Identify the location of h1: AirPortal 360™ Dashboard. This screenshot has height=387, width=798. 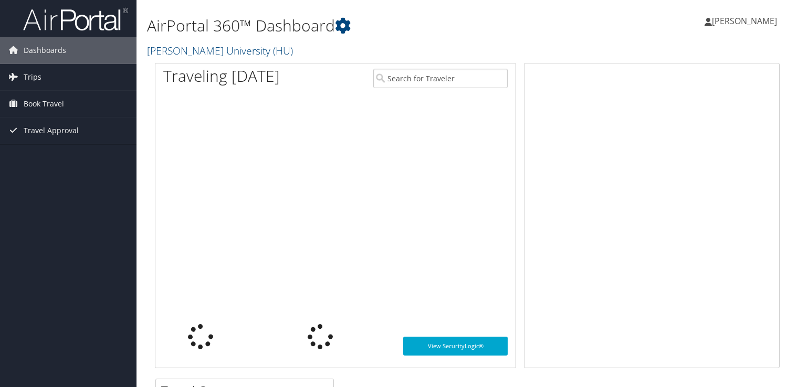
(360, 26).